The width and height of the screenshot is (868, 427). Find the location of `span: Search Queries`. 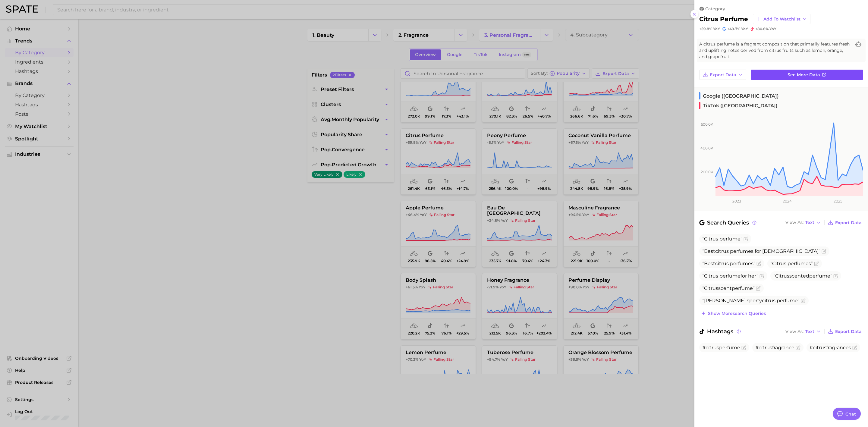

span: Search Queries is located at coordinates (728, 223).